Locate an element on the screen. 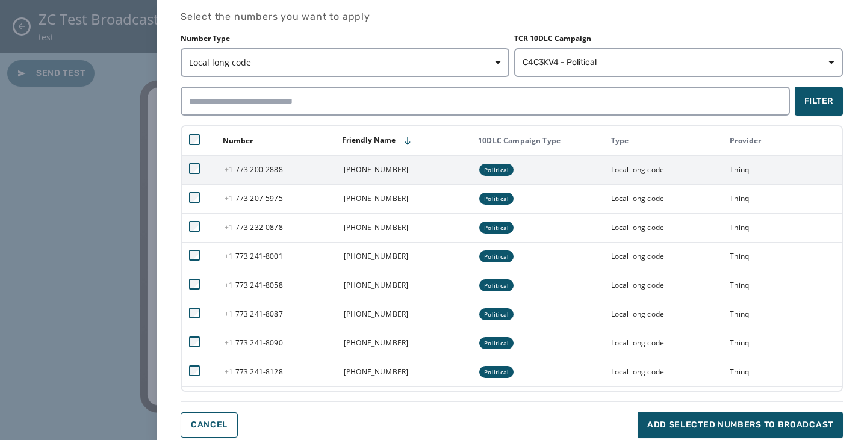  span: C4C3KV4 - Political is located at coordinates (559, 63).